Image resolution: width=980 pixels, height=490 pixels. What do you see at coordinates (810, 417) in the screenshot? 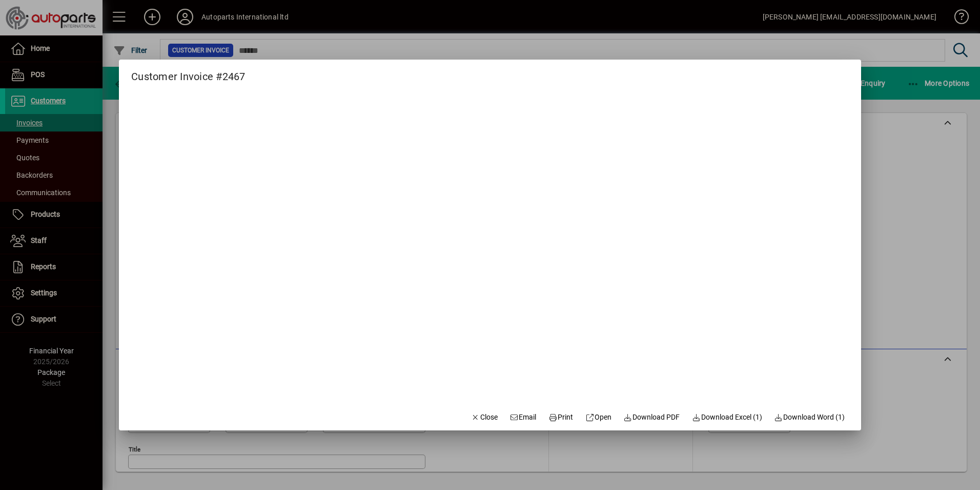
I see `span: Download Word (1)` at bounding box center [810, 417].